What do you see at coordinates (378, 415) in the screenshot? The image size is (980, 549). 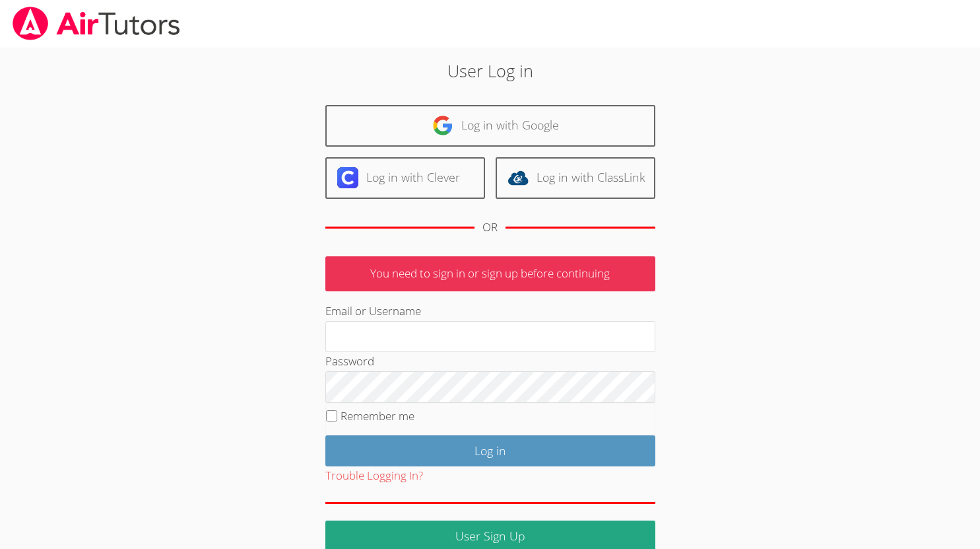 I see `label: Remember me` at bounding box center [378, 415].